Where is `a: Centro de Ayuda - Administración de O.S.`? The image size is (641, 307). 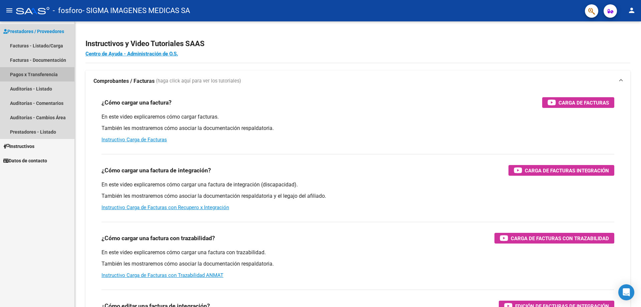 a: Centro de Ayuda - Administración de O.S. is located at coordinates (132, 54).